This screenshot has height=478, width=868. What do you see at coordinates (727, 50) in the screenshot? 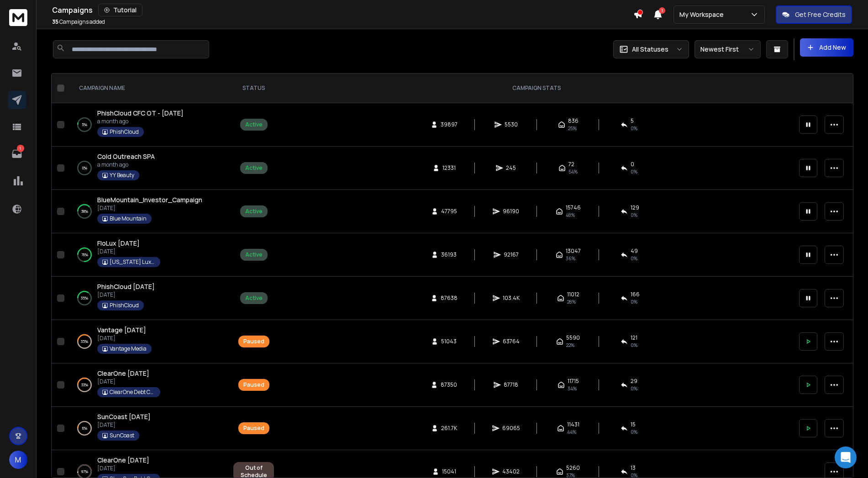
I see `button: Newest First` at bounding box center [727, 50].